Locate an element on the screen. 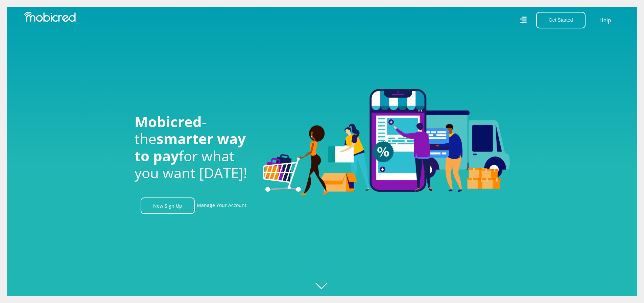 The image size is (644, 303). button: Get Started is located at coordinates (560, 20).